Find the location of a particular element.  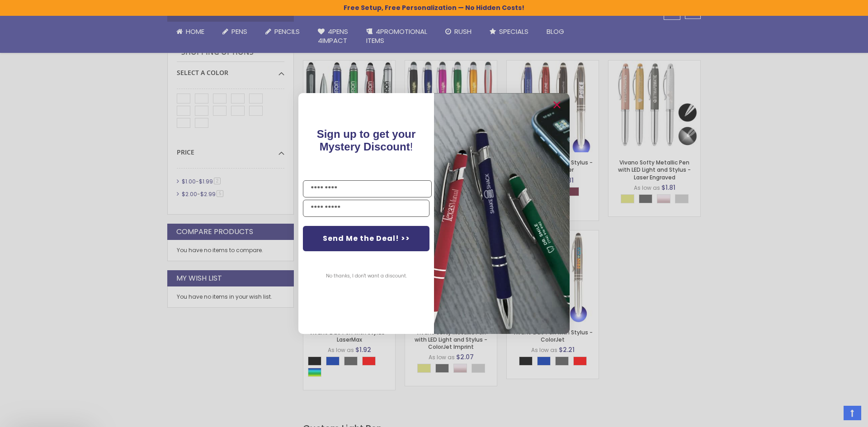

span: Sign up to get your Mystery Discount is located at coordinates (366, 140).